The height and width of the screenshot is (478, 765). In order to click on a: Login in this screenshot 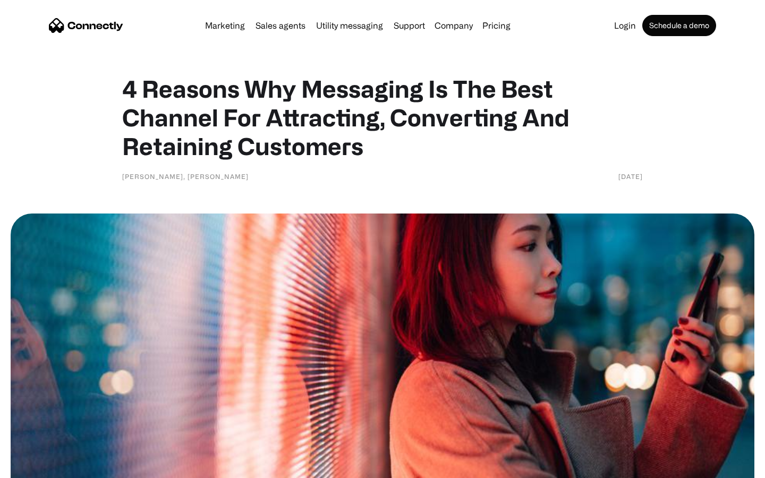, I will do `click(625, 26)`.